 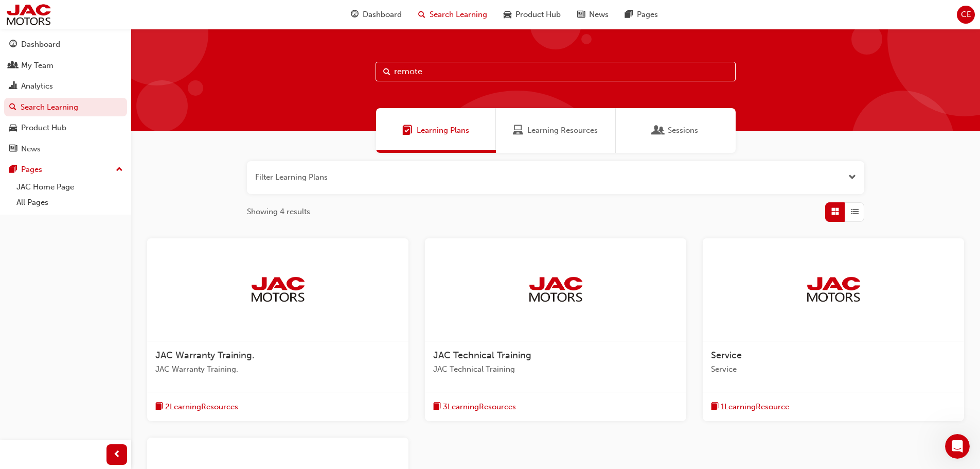 I want to click on a: news-iconNews, so click(x=593, y=15).